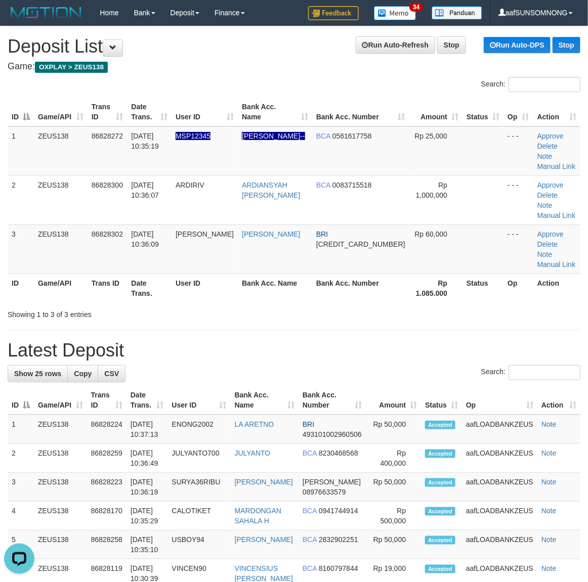 The image size is (588, 582). I want to click on th: Bank Acc. Number: activate to sort column ascending, so click(361, 112).